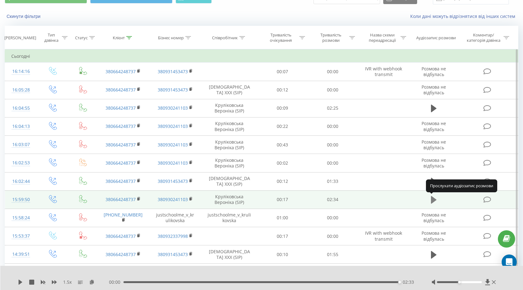 This screenshot has width=523, height=290. What do you see at coordinates (21, 144) in the screenshot?
I see `div: 16:03:07` at bounding box center [21, 144].